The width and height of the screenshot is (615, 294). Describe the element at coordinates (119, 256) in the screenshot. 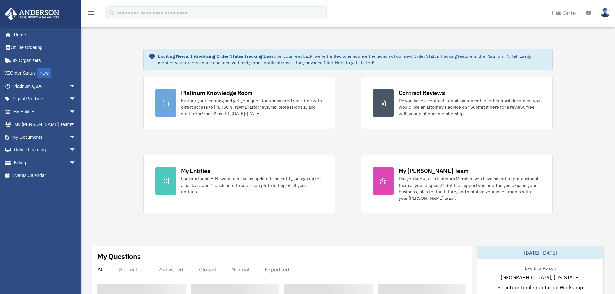

I see `div: My Questions` at that location.